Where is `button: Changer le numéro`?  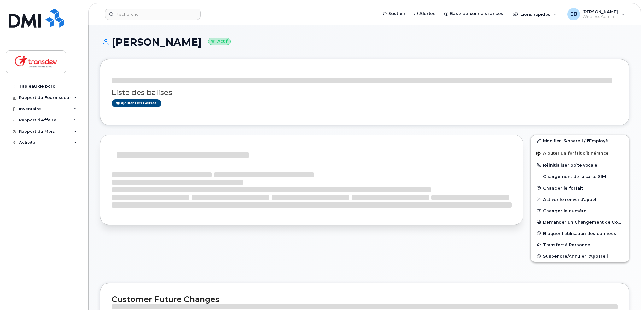 button: Changer le numéro is located at coordinates (580, 211).